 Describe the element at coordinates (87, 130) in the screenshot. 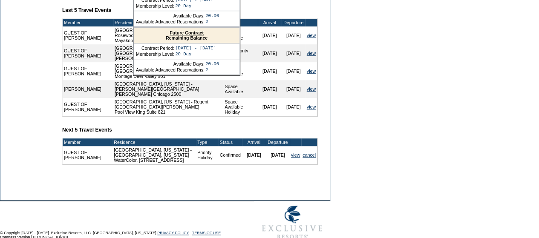

I see `b: Next 5 Travel Events` at that location.